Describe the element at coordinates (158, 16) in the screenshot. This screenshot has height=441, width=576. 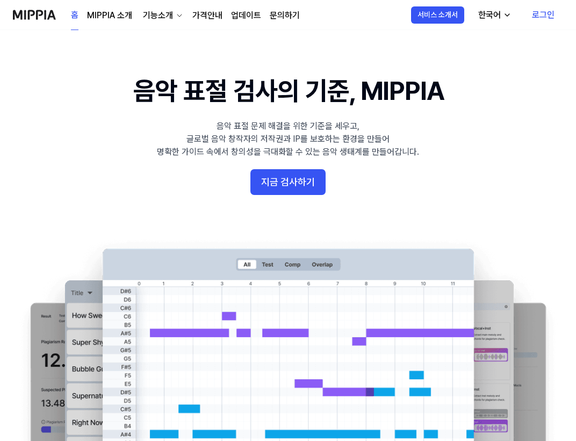
I see `div: 기능소개` at that location.